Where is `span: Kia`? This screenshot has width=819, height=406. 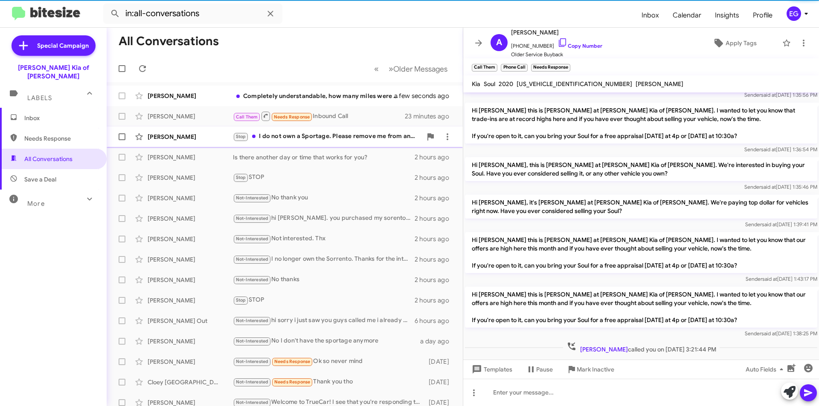
span: Kia is located at coordinates (476, 84).